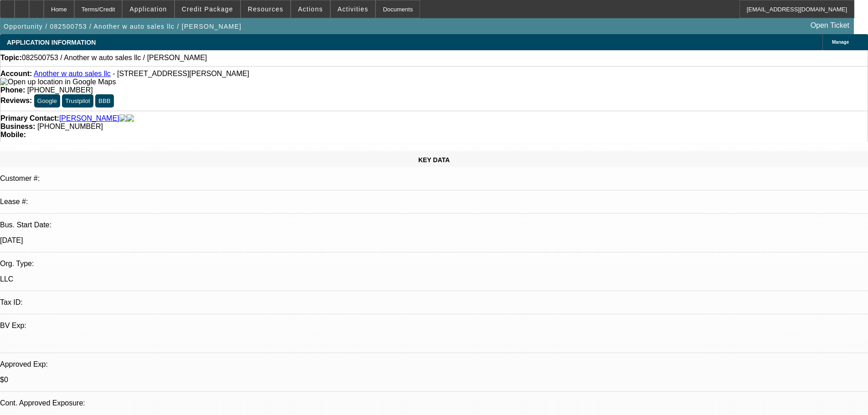 This screenshot has height=415, width=868. I want to click on span: Credit Package, so click(208, 10).